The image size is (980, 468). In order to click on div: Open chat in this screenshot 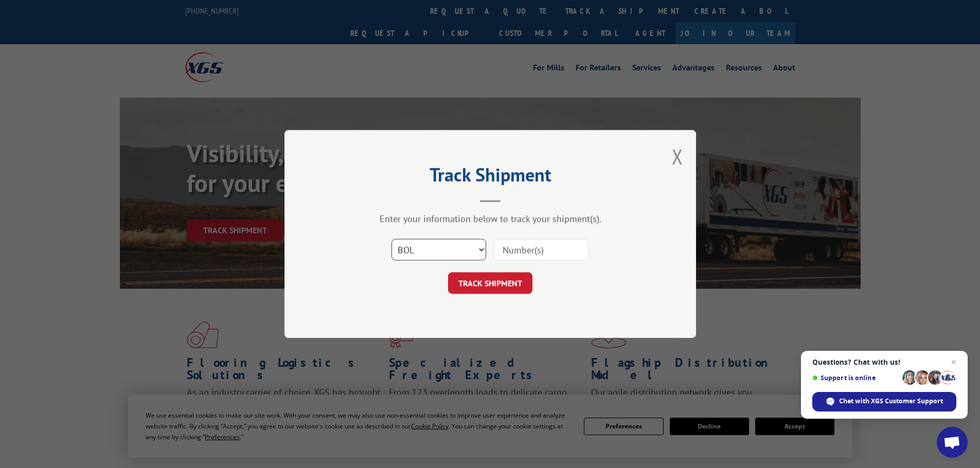, I will do `click(953, 443)`.